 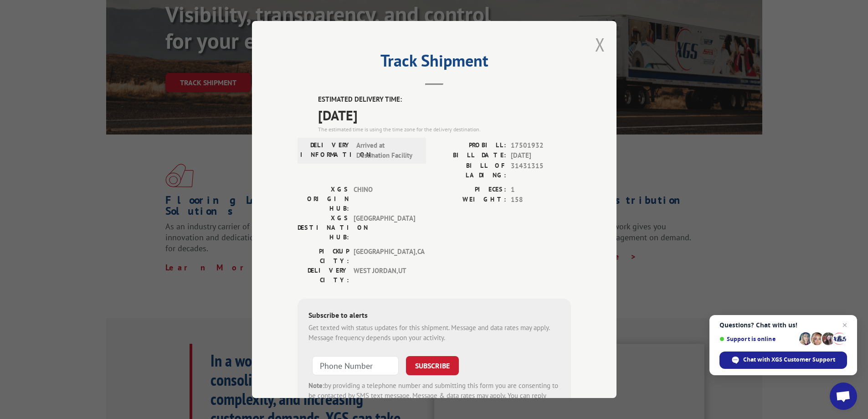 What do you see at coordinates (434, 333) in the screenshot?
I see `div: Get texted with status updates for this shipment. Message and data rates may apply. Message frequ...` at bounding box center [434, 333].